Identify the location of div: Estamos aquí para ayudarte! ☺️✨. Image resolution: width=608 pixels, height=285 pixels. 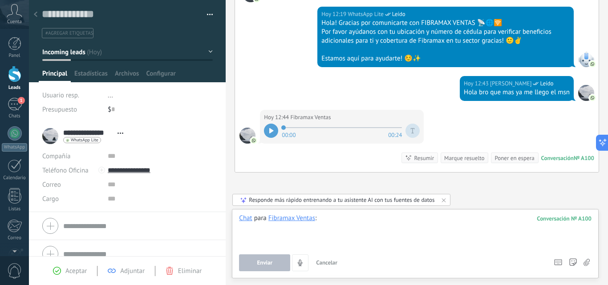
(446, 59).